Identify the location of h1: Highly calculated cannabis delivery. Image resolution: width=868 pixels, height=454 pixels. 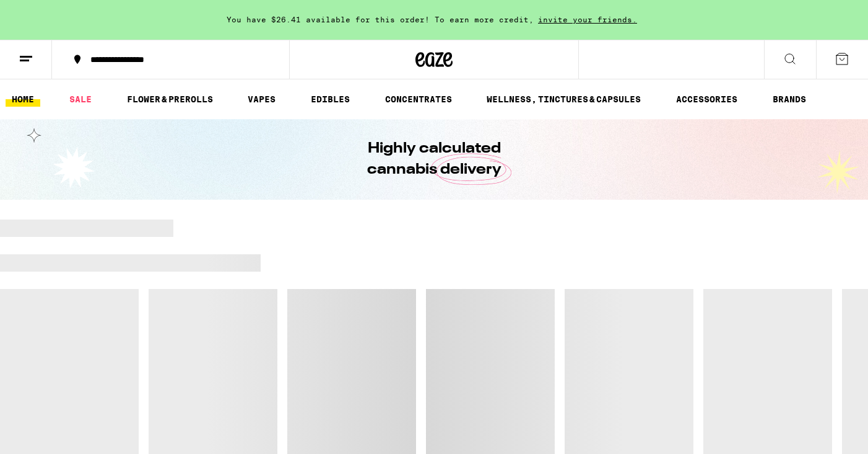
(434, 160).